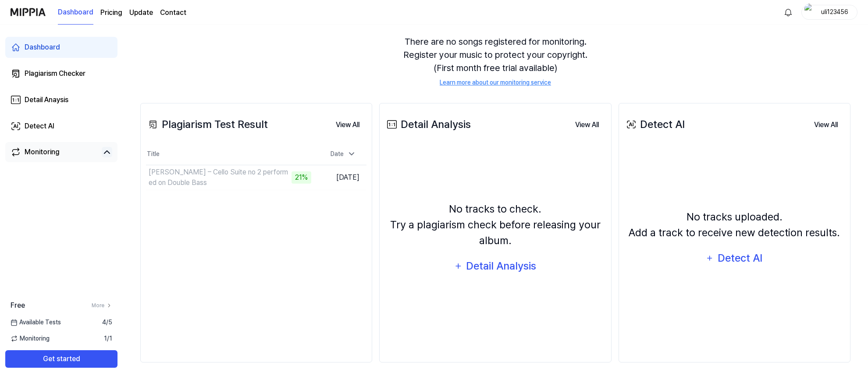 The height and width of the screenshot is (380, 868). What do you see at coordinates (35, 322) in the screenshot?
I see `span: Available Tests` at bounding box center [35, 322].